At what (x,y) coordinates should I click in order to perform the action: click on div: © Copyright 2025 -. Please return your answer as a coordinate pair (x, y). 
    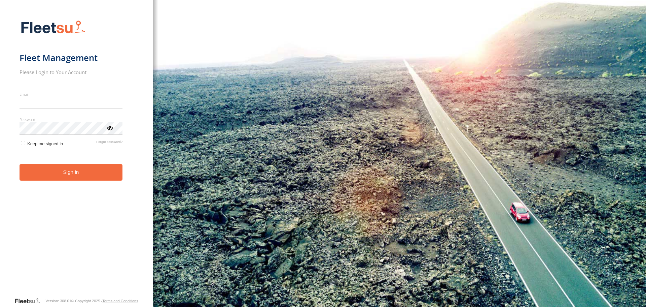
    Looking at the image, I should click on (105, 301).